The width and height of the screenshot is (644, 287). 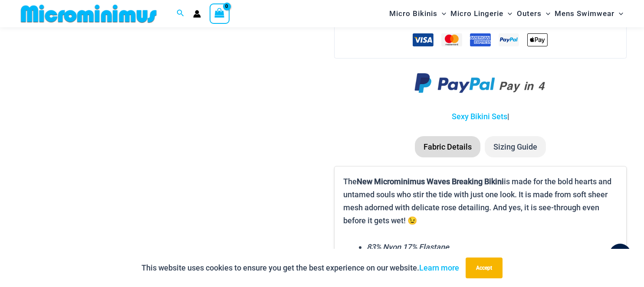 What do you see at coordinates (181, 13) in the screenshot?
I see `a: Search icon link` at bounding box center [181, 13].